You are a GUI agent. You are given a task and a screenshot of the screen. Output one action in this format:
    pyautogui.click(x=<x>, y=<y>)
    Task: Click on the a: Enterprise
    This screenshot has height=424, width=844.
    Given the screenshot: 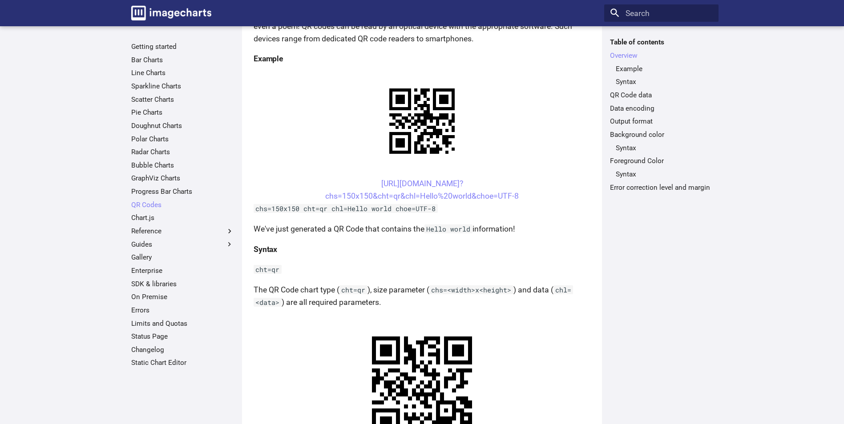 What is the action you would take?
    pyautogui.click(x=182, y=271)
    